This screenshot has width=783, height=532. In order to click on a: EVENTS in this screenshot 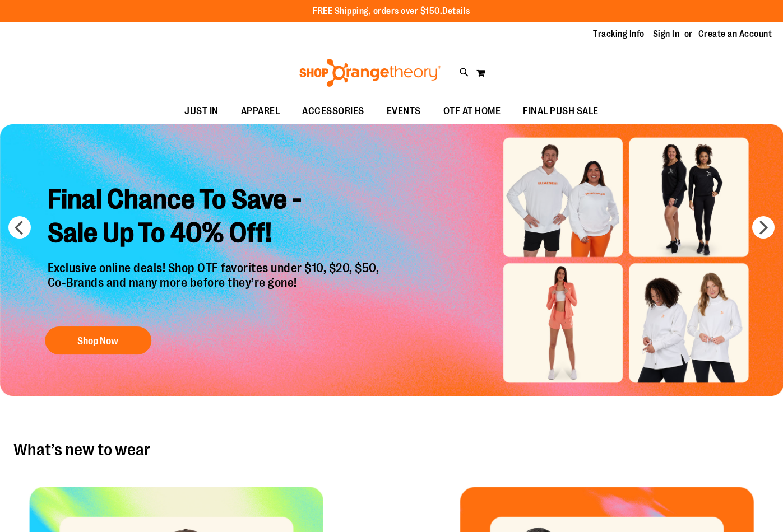, I will do `click(404, 112)`.